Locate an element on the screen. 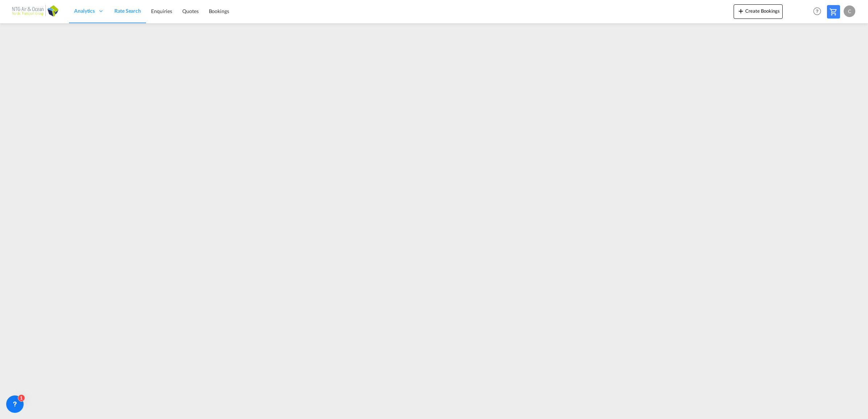  span: Enquiries is located at coordinates (162, 11).